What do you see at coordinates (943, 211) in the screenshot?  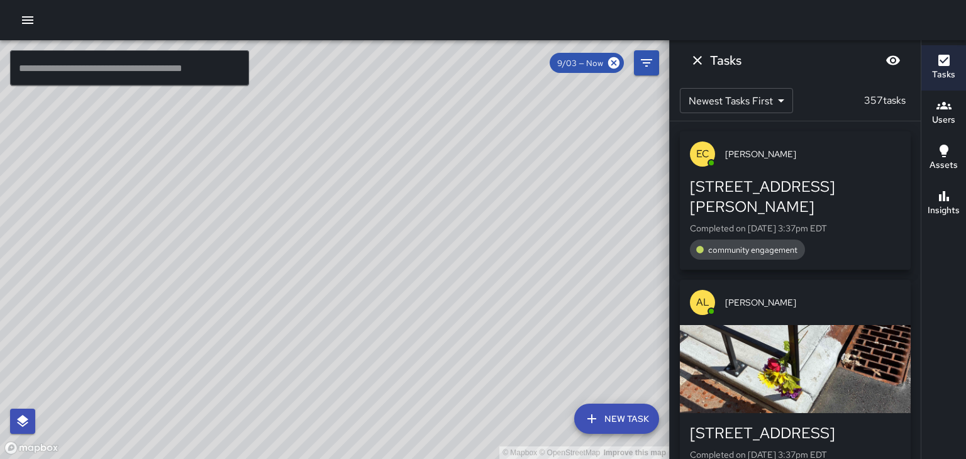 I see `h6: Insights` at bounding box center [943, 211].